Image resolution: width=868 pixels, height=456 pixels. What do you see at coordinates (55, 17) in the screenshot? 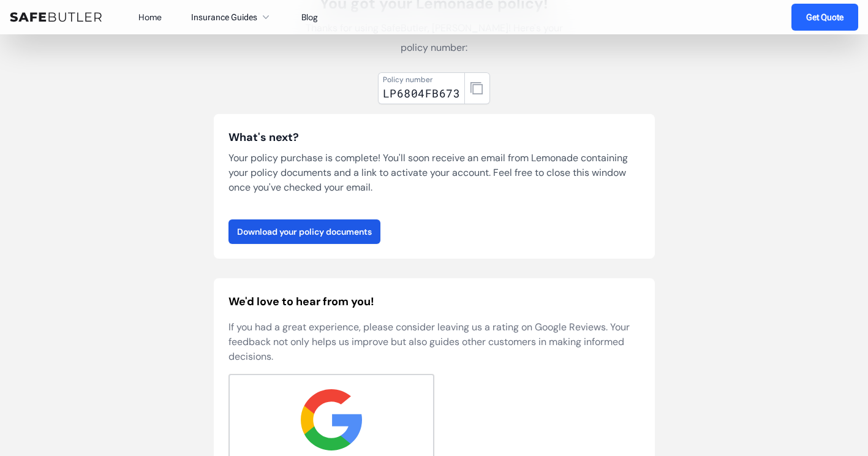
I see `img: SafeButler Text Logo` at bounding box center [55, 17].